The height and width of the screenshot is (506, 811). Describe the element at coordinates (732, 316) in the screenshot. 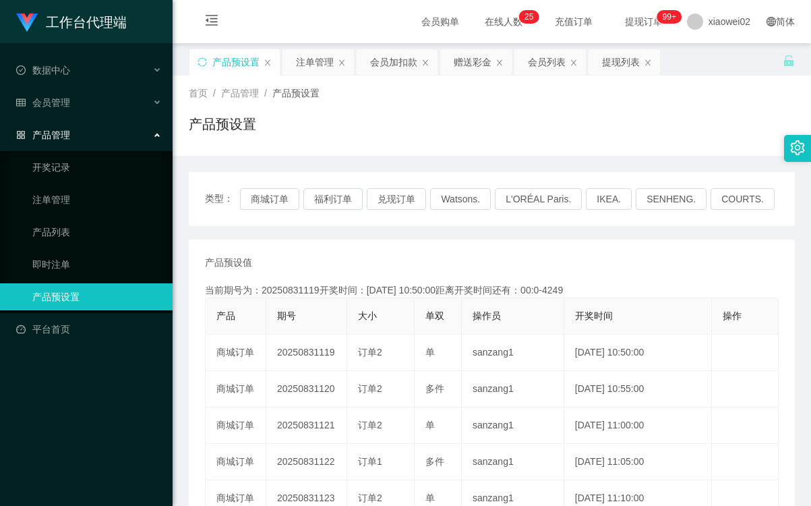

I see `span: 操作` at that location.